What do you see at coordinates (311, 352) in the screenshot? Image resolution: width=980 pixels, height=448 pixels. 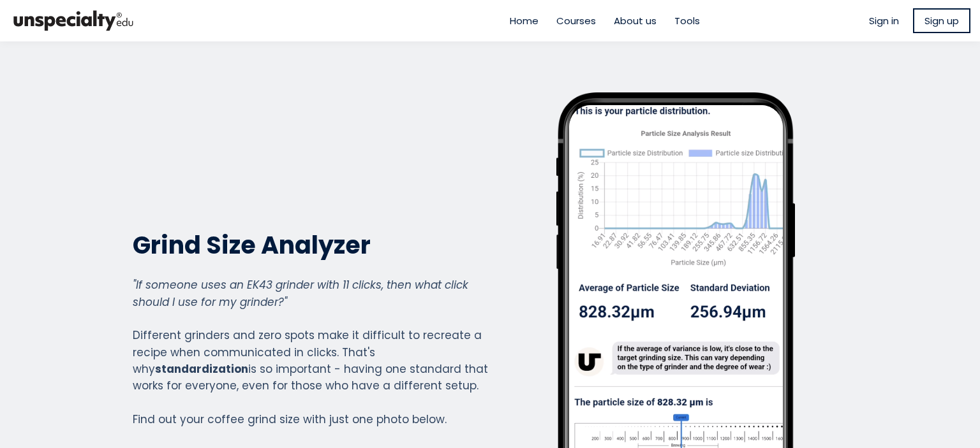 I see `div: Different grinders and zero spots make it difficult to recreate a recipe when communicated in cli...` at bounding box center [311, 352].